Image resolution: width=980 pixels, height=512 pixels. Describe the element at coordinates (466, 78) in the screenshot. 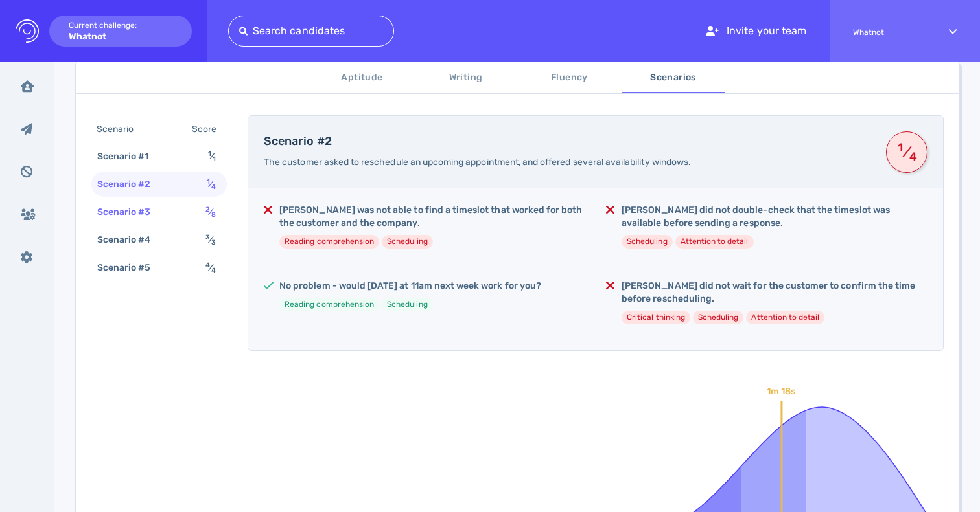

I see `span: Writing` at that location.